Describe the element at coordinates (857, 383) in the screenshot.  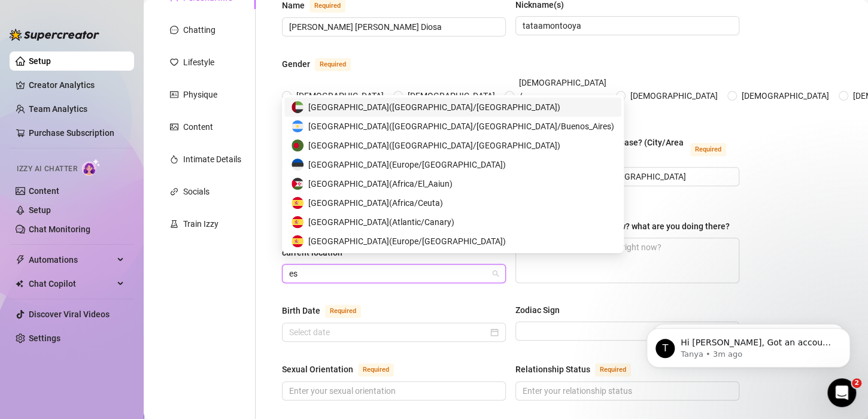
I see `span: 2` at that location.